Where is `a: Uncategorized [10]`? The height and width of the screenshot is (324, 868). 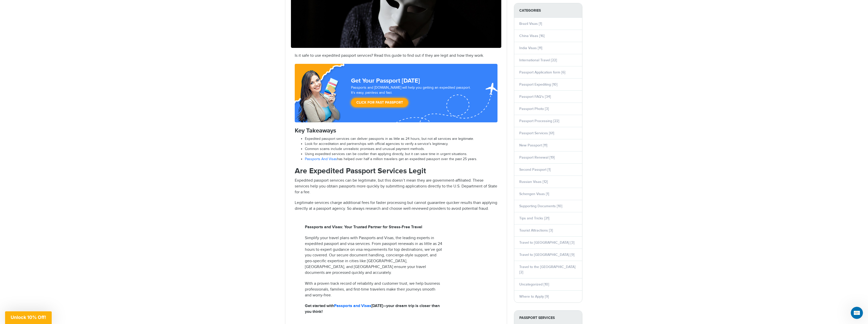
a: Uncategorized [10] is located at coordinates (534, 284).